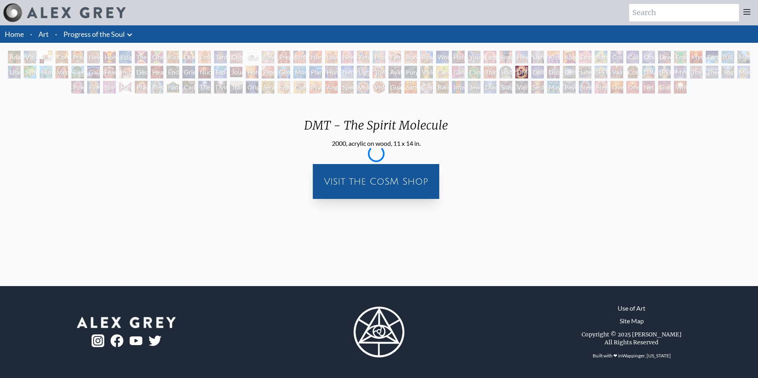  I want to click on div: Humming Bird, so click(46, 72).